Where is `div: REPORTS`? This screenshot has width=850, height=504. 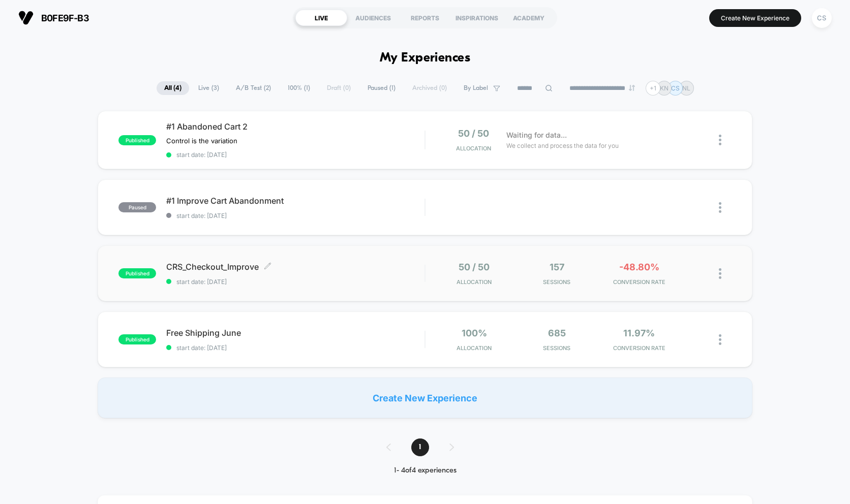
div: REPORTS is located at coordinates (425, 18).